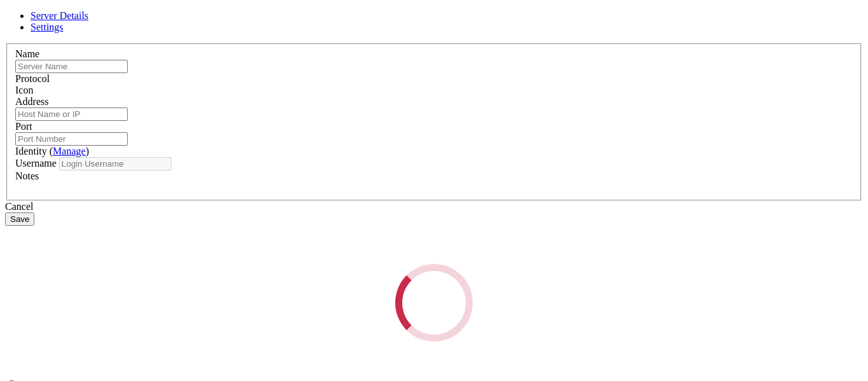  What do you see at coordinates (59, 15) in the screenshot?
I see `a: Server Details` at bounding box center [59, 15].